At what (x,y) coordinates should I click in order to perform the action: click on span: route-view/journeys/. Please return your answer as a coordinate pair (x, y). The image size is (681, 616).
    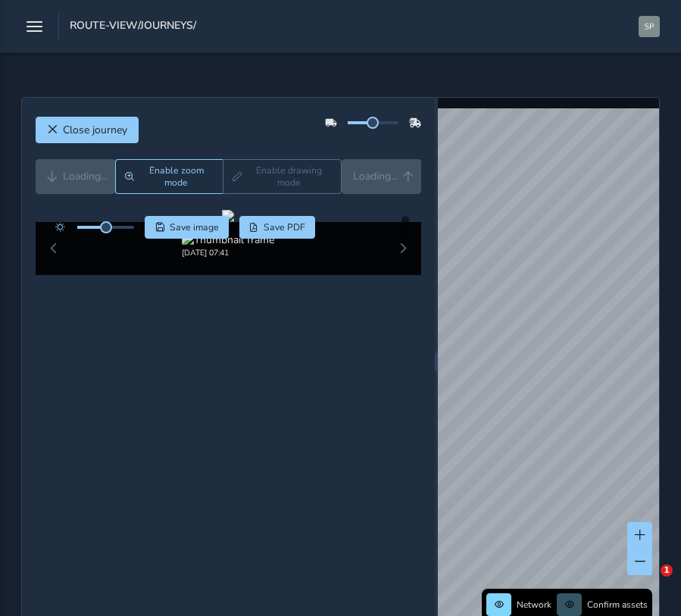
    Looking at the image, I should click on (133, 29).